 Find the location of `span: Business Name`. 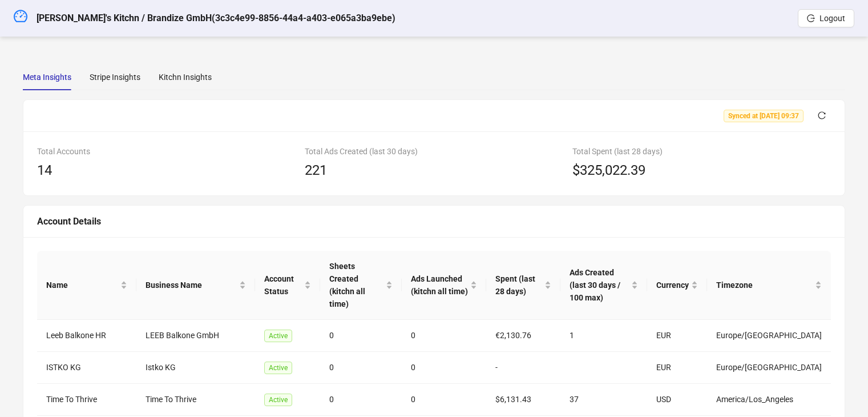

span: Business Name is located at coordinates (192, 285).